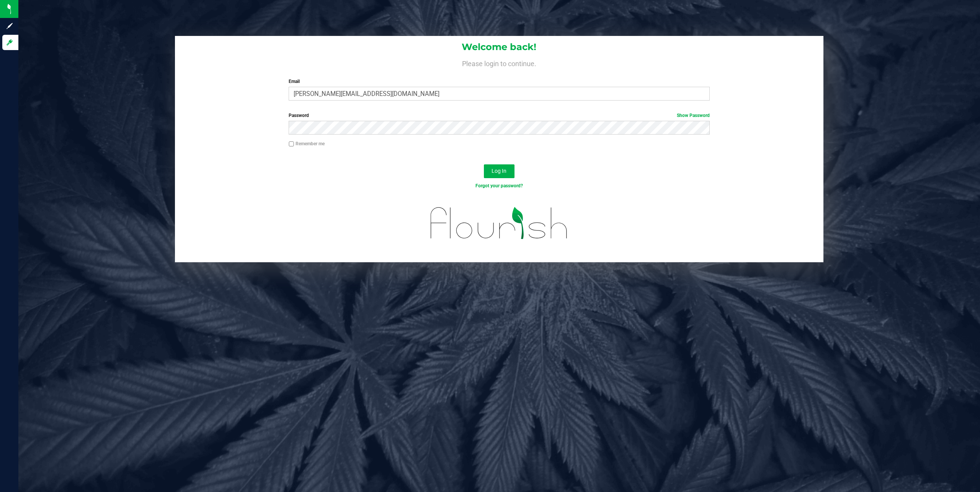  Describe the element at coordinates (298, 116) in the screenshot. I see `span: Password` at that location.